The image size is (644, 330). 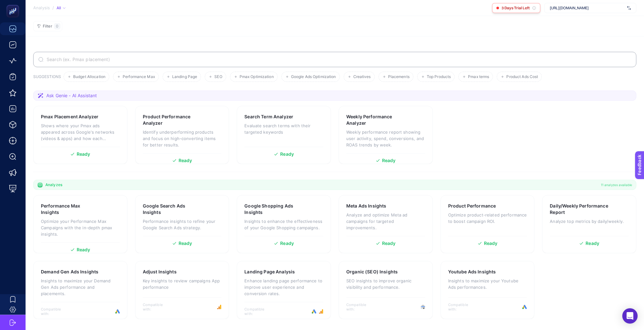 I want to click on a: Youtube Ads InsightsInsights to maximize your Youtube Ads performances.Compatible with:, so click(x=487, y=290).